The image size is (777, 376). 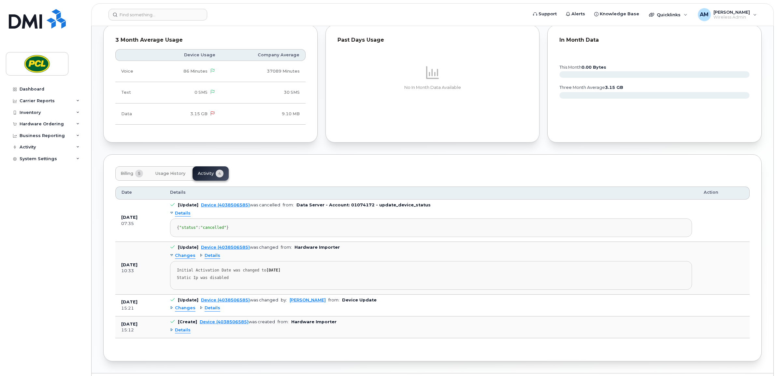 I want to click on th: Device Usage, so click(x=187, y=55).